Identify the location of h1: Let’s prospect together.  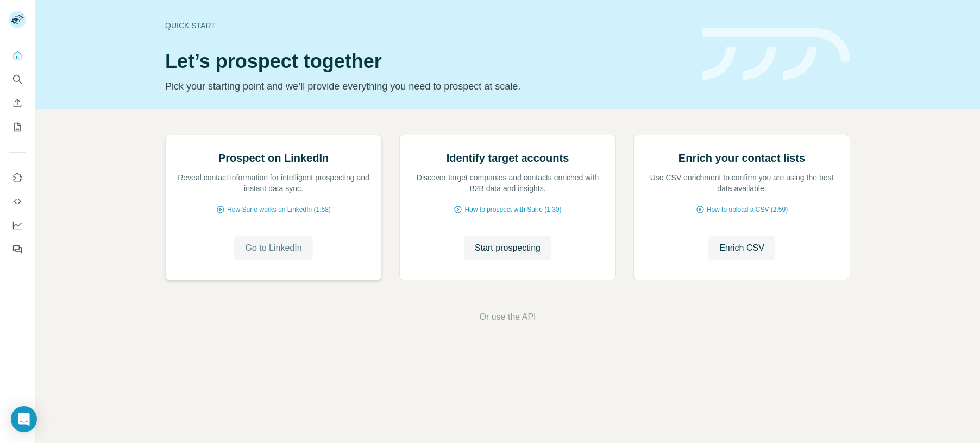
(427, 61).